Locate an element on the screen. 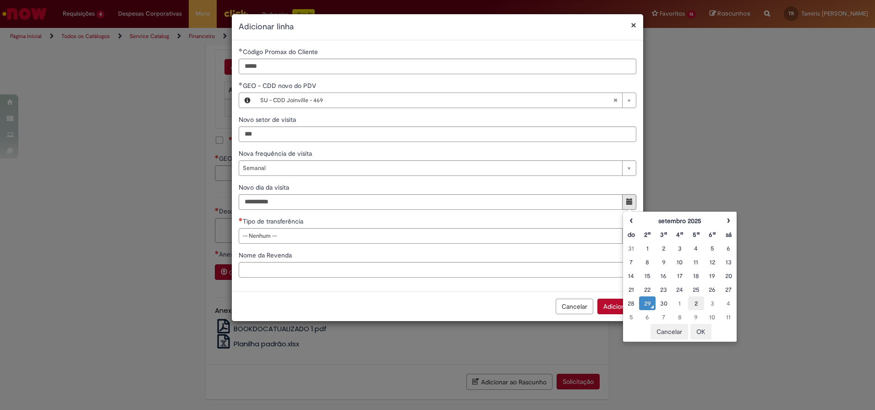 The height and width of the screenshot is (410, 875). div: Escolher data is located at coordinates (680, 277).